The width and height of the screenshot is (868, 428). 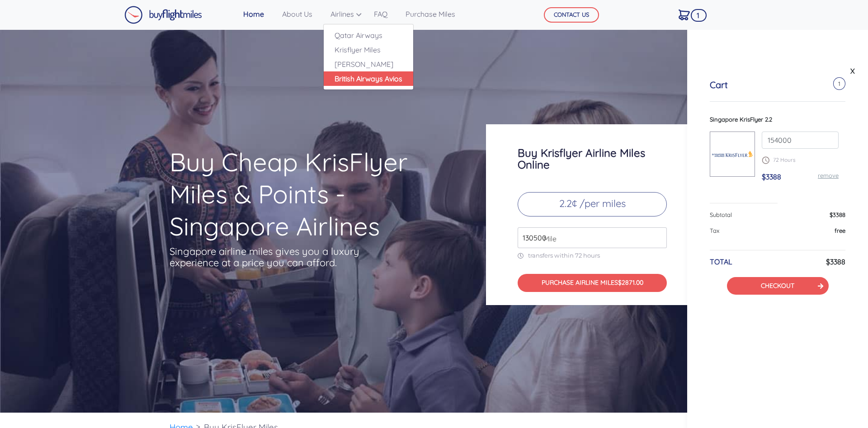 I want to click on a: remove, so click(x=829, y=176).